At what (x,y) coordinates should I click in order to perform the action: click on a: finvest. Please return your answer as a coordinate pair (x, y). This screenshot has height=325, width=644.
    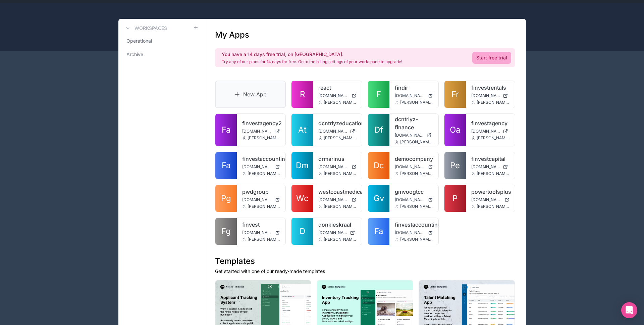
    Looking at the image, I should click on (261, 224).